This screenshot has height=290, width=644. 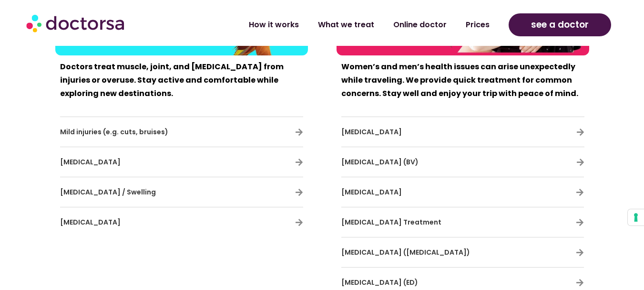 What do you see at coordinates (559, 25) in the screenshot?
I see `span: see a doctor` at bounding box center [559, 25].